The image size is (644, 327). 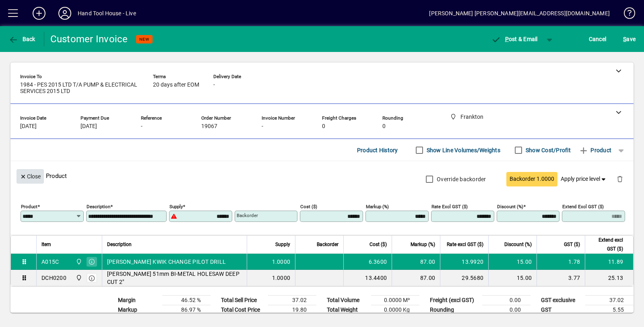 What do you see at coordinates (595, 150) in the screenshot?
I see `span: Product` at bounding box center [595, 150].